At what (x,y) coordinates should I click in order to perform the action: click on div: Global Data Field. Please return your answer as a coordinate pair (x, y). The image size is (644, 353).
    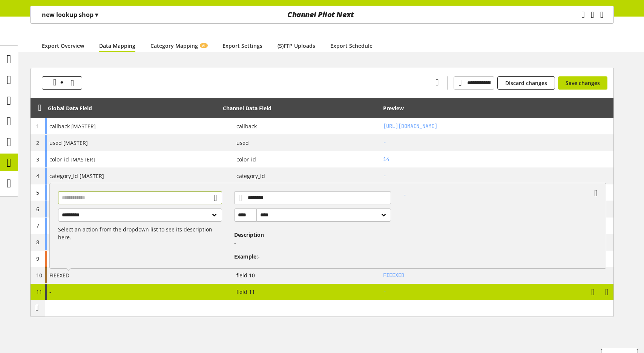
    Looking at the image, I should click on (70, 108).